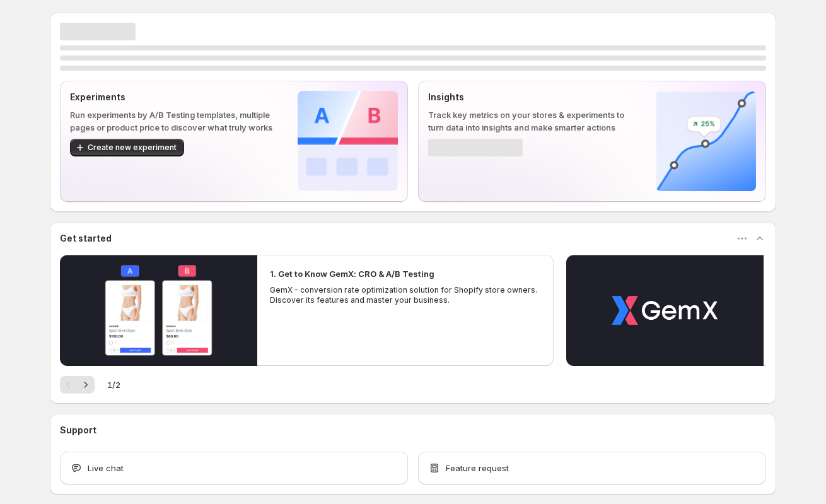 This screenshot has width=826, height=504. Describe the element at coordinates (173, 121) in the screenshot. I see `p: Run experiments by A/B Testing templates, multiple pages or product price to discover what truly ...` at that location.